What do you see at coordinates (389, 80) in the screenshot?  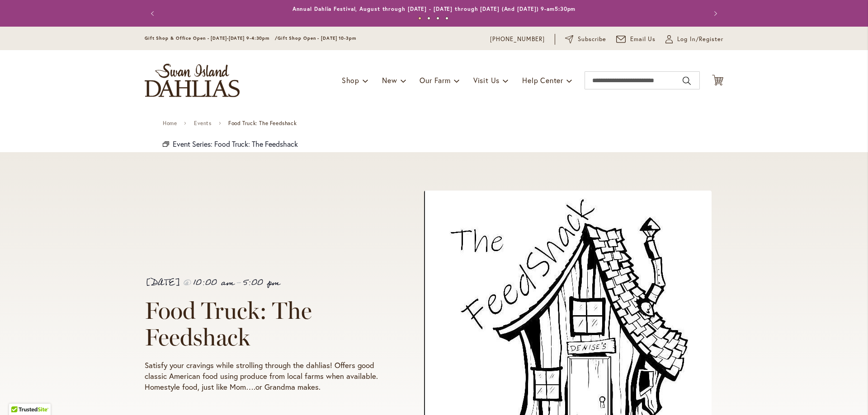 I see `span: New` at bounding box center [389, 80].